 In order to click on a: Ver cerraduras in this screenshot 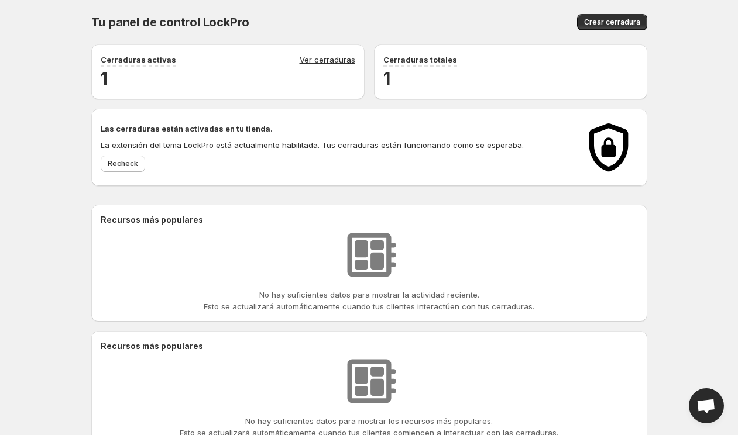, I will do `click(327, 60)`.